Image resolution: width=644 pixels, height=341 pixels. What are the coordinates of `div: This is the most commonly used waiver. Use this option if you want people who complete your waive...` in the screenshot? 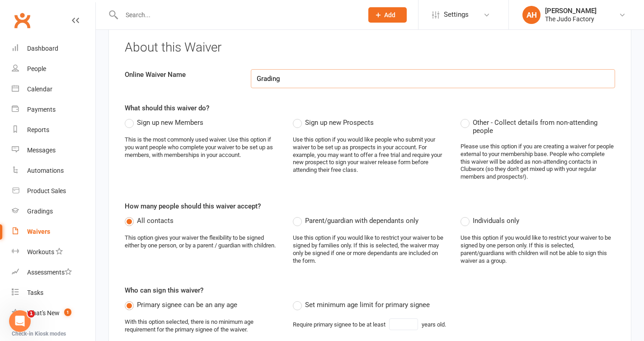 It's located at (202, 147).